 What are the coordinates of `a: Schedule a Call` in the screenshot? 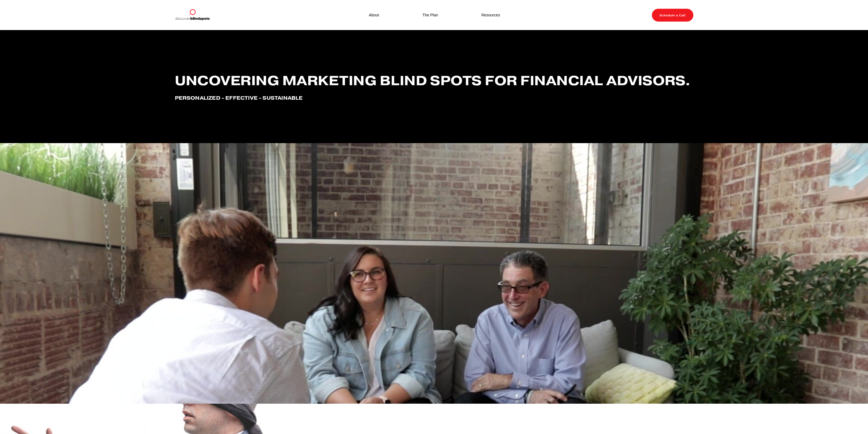 It's located at (672, 15).